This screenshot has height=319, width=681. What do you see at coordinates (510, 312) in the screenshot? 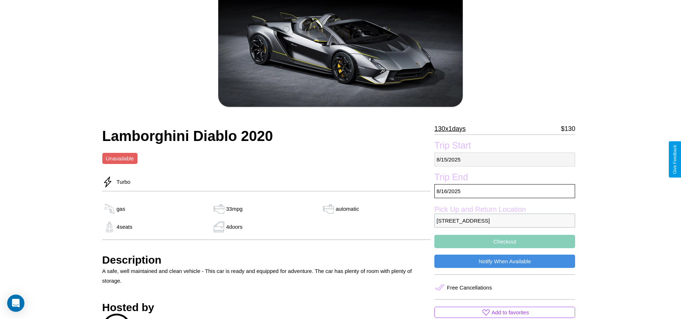
I see `p: Add to favorites` at bounding box center [510, 312].